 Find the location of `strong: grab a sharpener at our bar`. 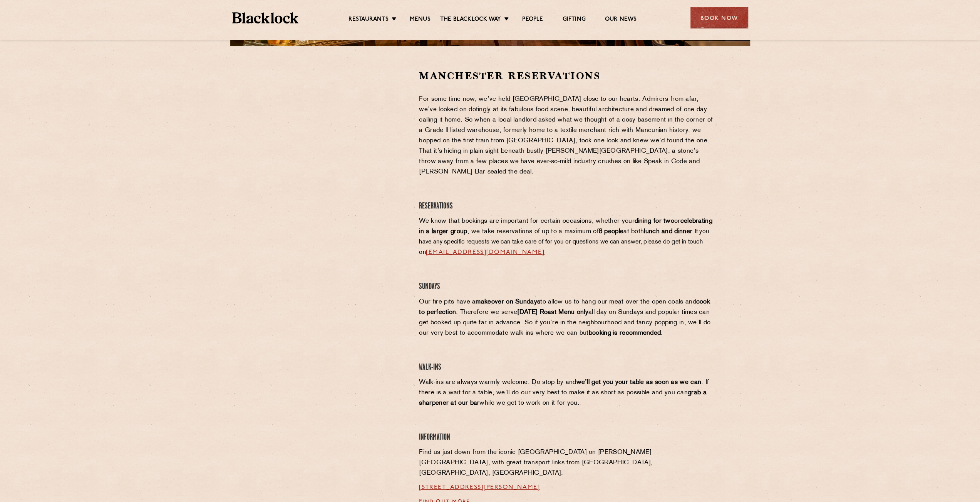

strong: grab a sharpener at our bar is located at coordinates (563, 398).